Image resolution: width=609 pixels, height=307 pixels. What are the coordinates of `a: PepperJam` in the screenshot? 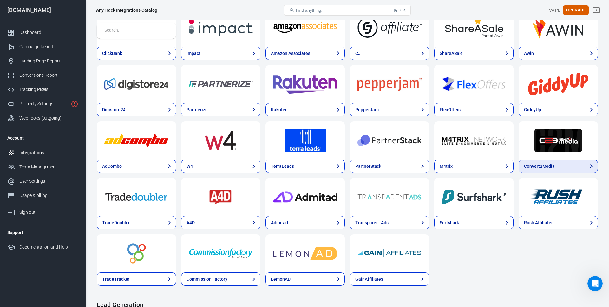 It's located at (389, 110).